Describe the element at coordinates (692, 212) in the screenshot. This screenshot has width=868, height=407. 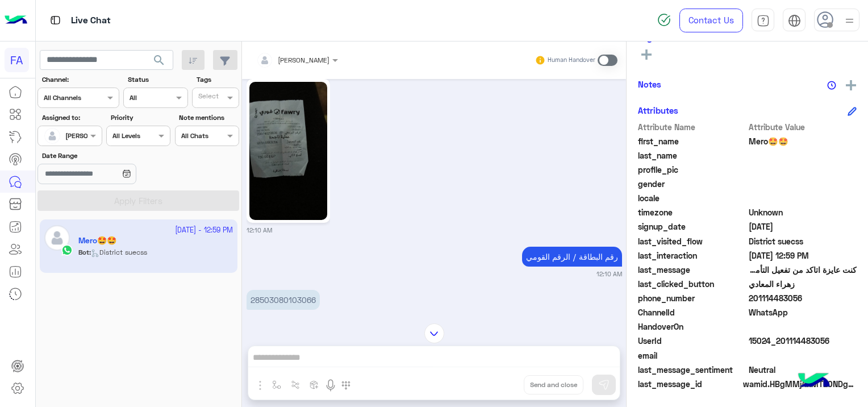
I see `span: timezone` at that location.